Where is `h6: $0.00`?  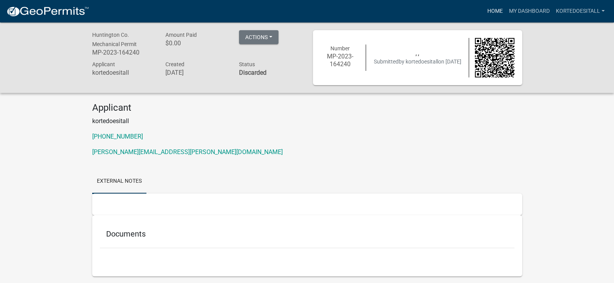
h6: $0.00 is located at coordinates (197, 43).